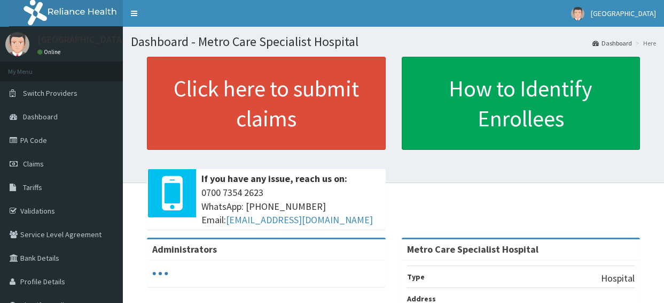 This screenshot has height=303, width=664. I want to click on strong: Metro Care Specialist Hospital, so click(473, 249).